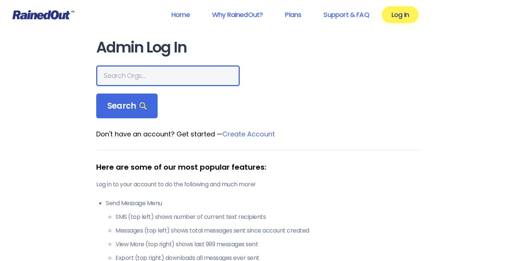 This screenshot has width=518, height=261. Describe the element at coordinates (180, 14) in the screenshot. I see `a: Home` at that location.